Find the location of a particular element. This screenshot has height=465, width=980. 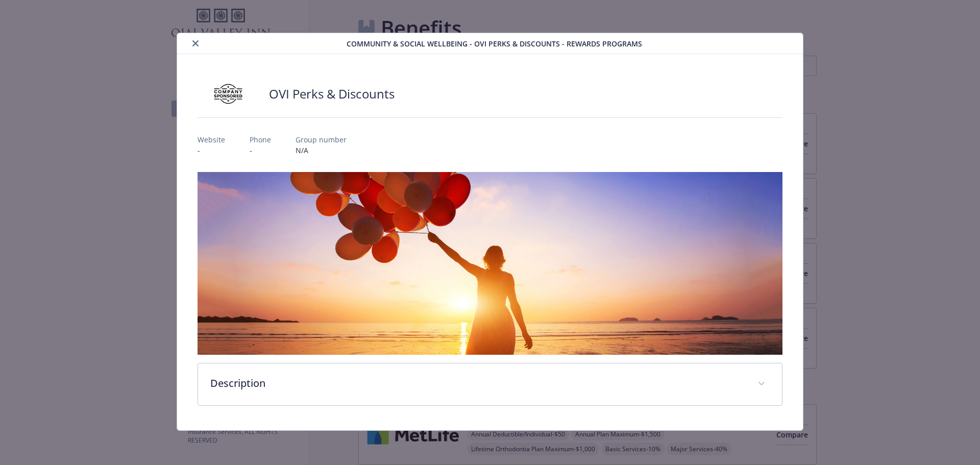

p: Description is located at coordinates (478, 383).